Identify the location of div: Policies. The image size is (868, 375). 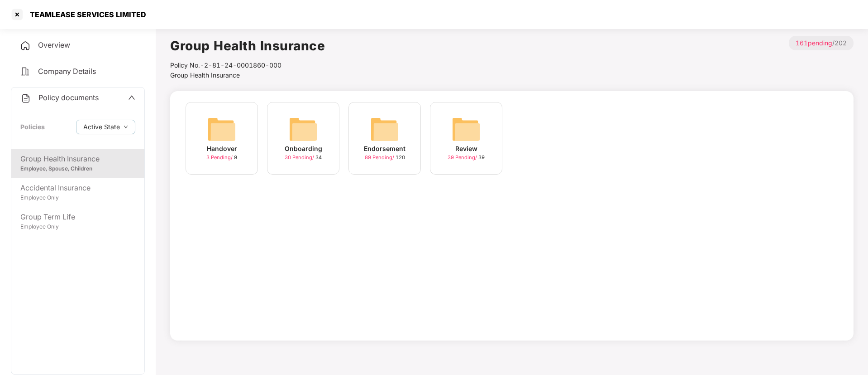
(33, 127).